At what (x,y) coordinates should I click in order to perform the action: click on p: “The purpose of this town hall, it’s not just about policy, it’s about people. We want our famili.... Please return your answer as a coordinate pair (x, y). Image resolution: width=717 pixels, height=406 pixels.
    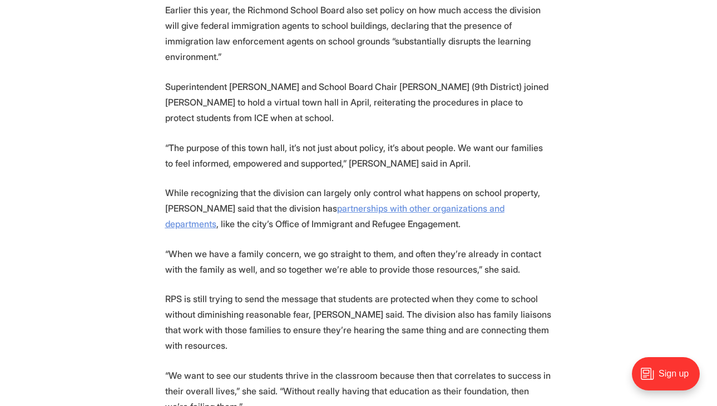
    Looking at the image, I should click on (359, 156).